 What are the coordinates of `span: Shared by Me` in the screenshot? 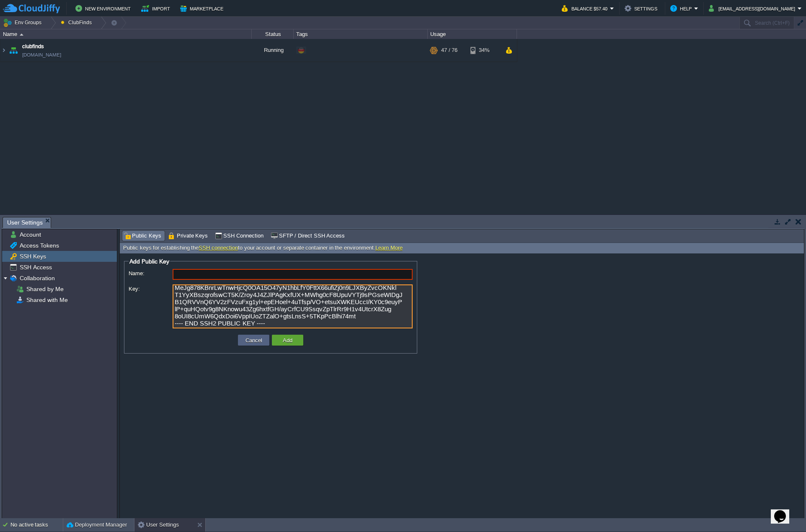 It's located at (45, 289).